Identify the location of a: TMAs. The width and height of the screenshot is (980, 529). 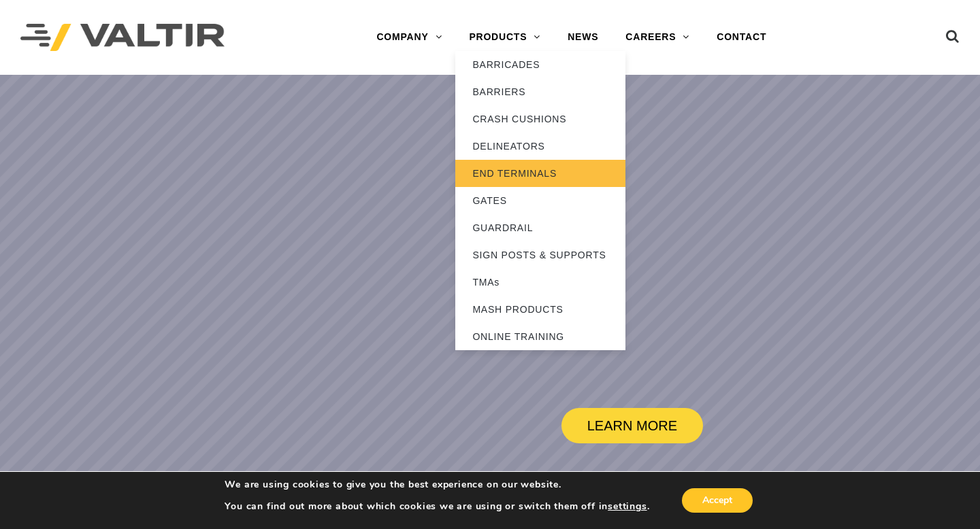
(540, 282).